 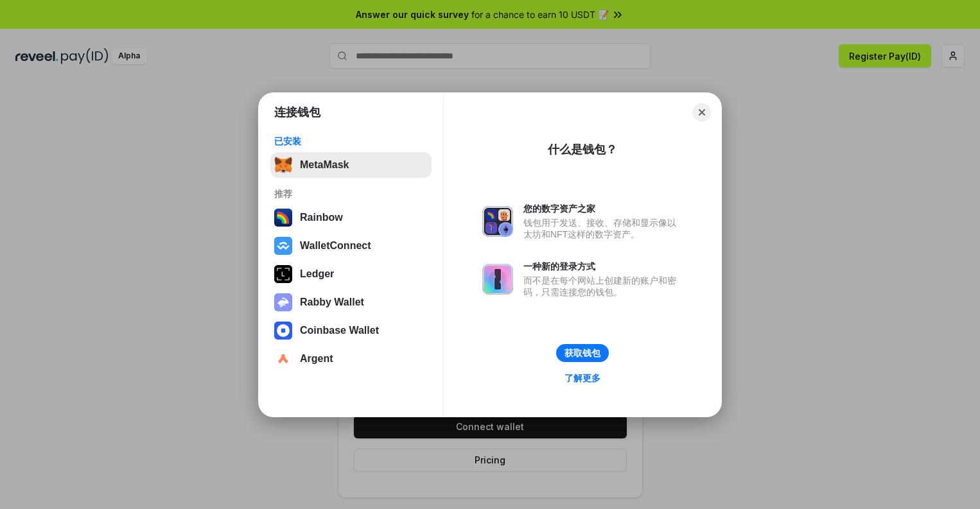 I want to click on h1: 连接钱包, so click(x=298, y=113).